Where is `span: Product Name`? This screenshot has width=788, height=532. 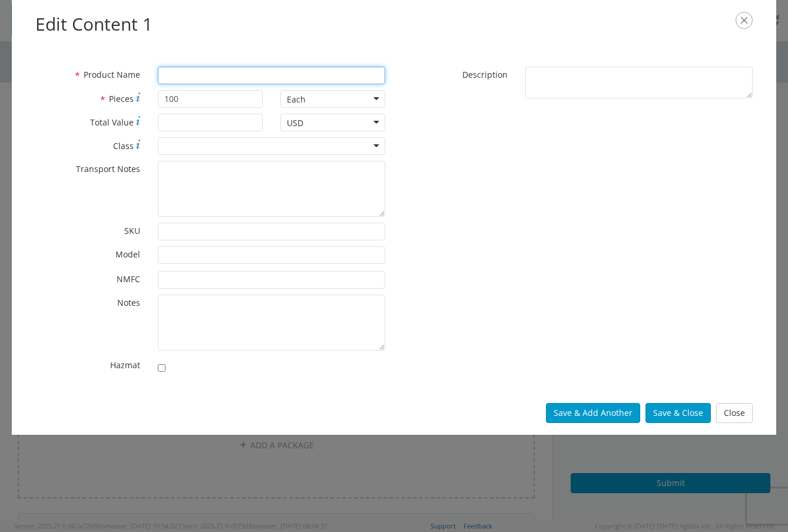
span: Product Name is located at coordinates (111, 74).